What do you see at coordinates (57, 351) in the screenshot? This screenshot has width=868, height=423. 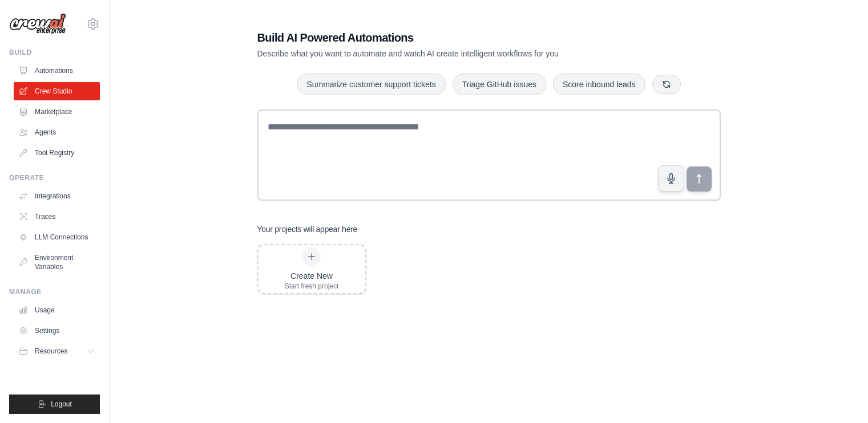 I see `button: Resources` at bounding box center [57, 351].